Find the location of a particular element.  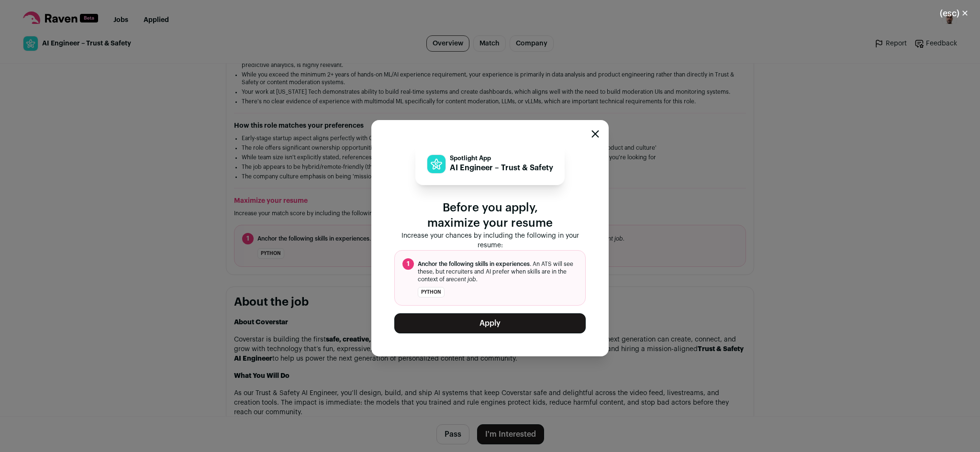

span: Anchor the following skills in experiences is located at coordinates (474, 264).